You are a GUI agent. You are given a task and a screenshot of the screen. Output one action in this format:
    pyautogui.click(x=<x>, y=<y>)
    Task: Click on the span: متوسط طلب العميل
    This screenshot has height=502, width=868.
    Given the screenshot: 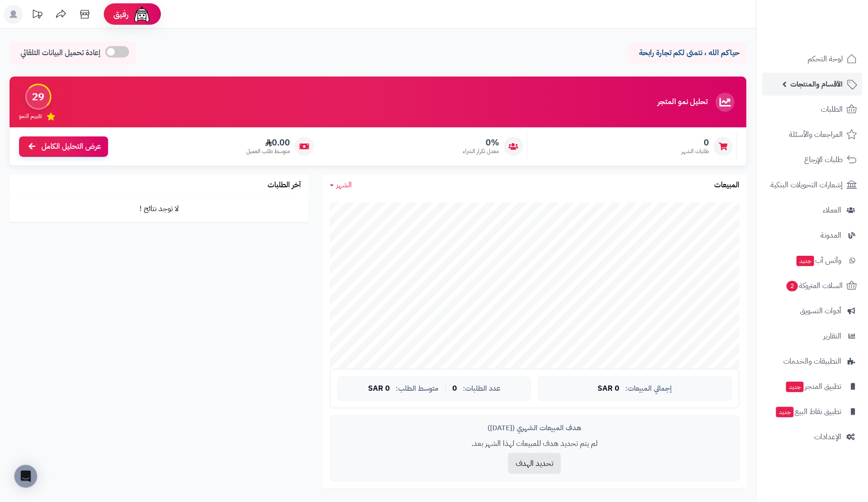 What is the action you would take?
    pyautogui.click(x=268, y=151)
    